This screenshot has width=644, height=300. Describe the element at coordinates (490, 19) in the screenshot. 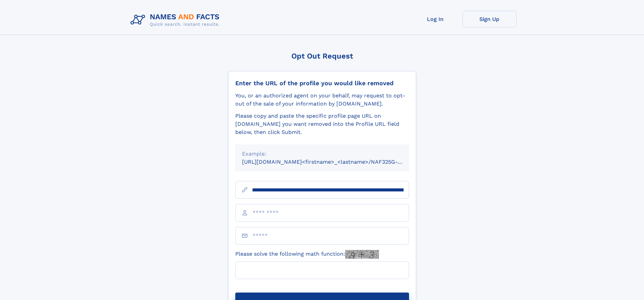

I see `a: Sign Up` at that location.